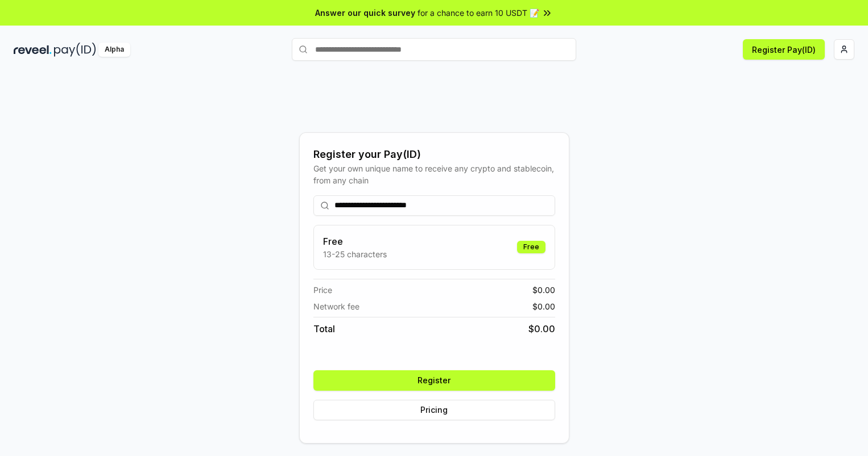  What do you see at coordinates (32, 49) in the screenshot?
I see `img: reveel_dark` at bounding box center [32, 49].